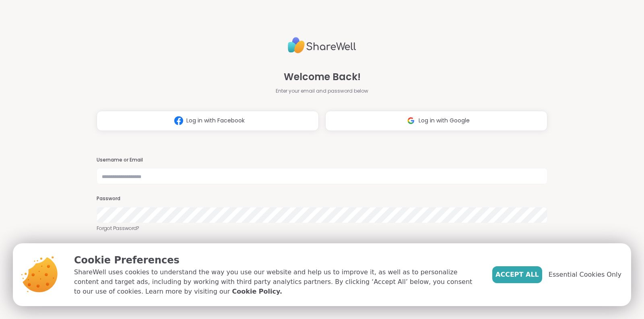  I want to click on p: ShareWell uses cookies to understand the way you use our website and help us to improve it, as we..., so click(277, 282).